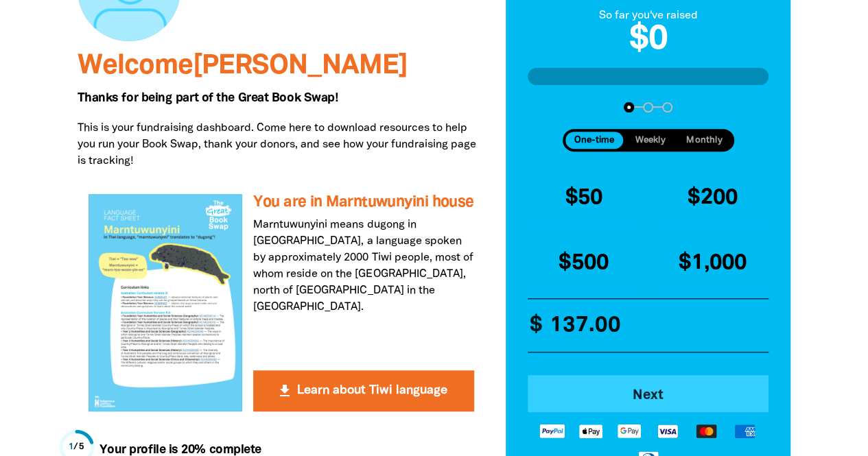 This screenshot has height=456, width=868. I want to click on i: get_app, so click(285, 391).